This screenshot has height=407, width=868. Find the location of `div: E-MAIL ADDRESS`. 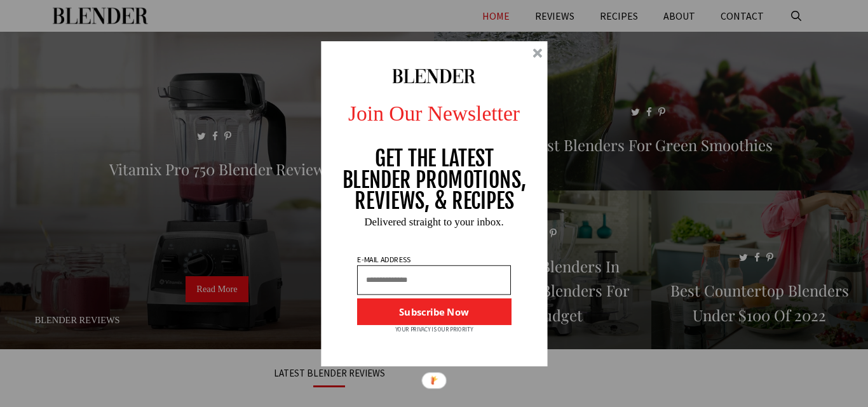

div: E-MAIL ADDRESS is located at coordinates (384, 259).